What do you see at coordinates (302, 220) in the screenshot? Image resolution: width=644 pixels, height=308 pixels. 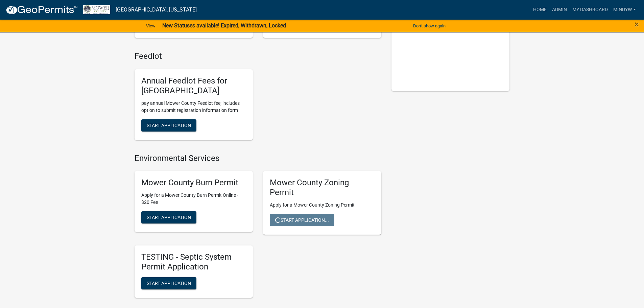 I see `span: Start Application...` at bounding box center [302, 220].